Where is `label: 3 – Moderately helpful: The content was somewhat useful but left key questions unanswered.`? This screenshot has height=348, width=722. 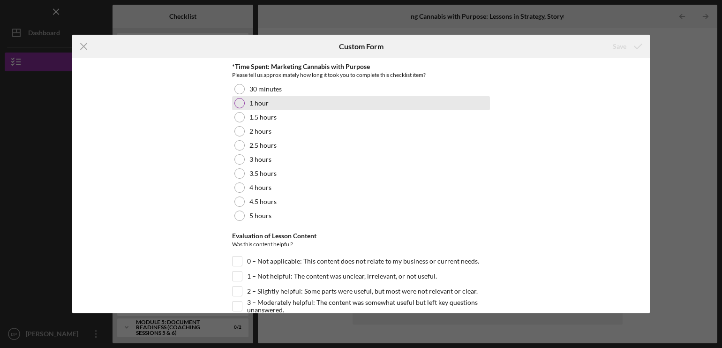 label: 3 – Moderately helpful: The content was somewhat useful but left key questions unanswered. is located at coordinates (369, 306).